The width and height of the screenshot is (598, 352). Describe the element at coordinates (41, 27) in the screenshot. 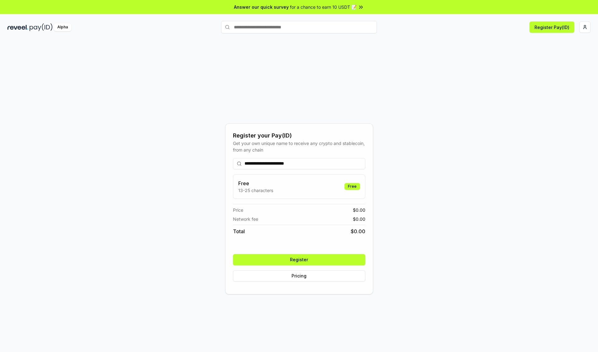

I see `img: pay_id` at that location.